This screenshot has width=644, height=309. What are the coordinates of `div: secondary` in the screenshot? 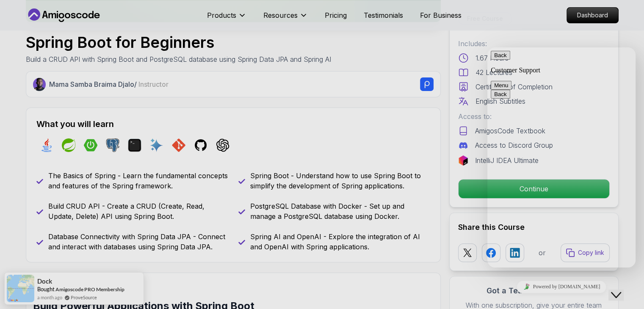 It's located at (74, 38).